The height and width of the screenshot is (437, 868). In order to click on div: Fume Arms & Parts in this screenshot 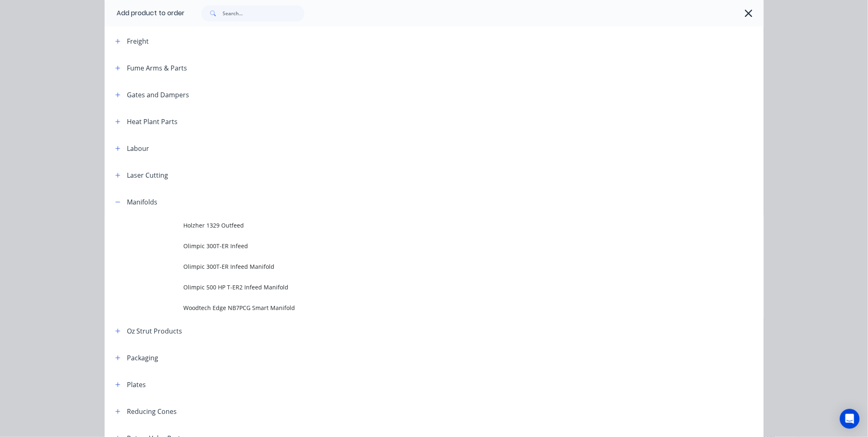, I will do `click(158, 68)`.